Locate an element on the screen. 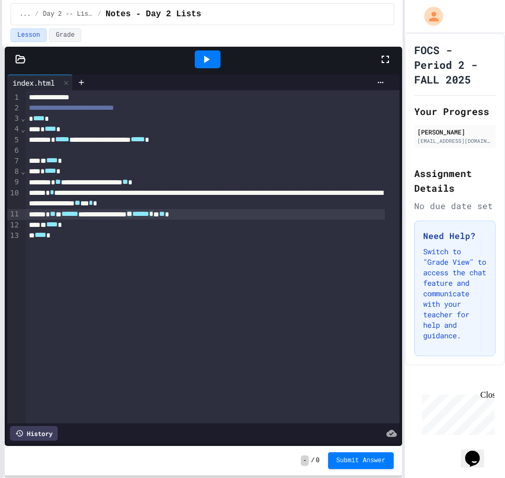 The height and width of the screenshot is (478, 505). span: Submit Answer is located at coordinates (361, 460).